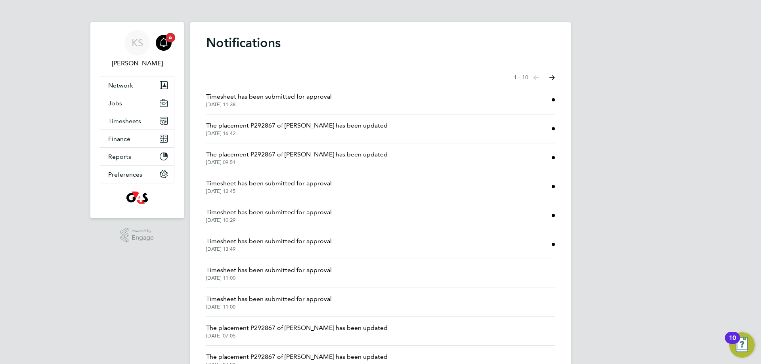 The image size is (761, 364). I want to click on a: 6, so click(164, 43).